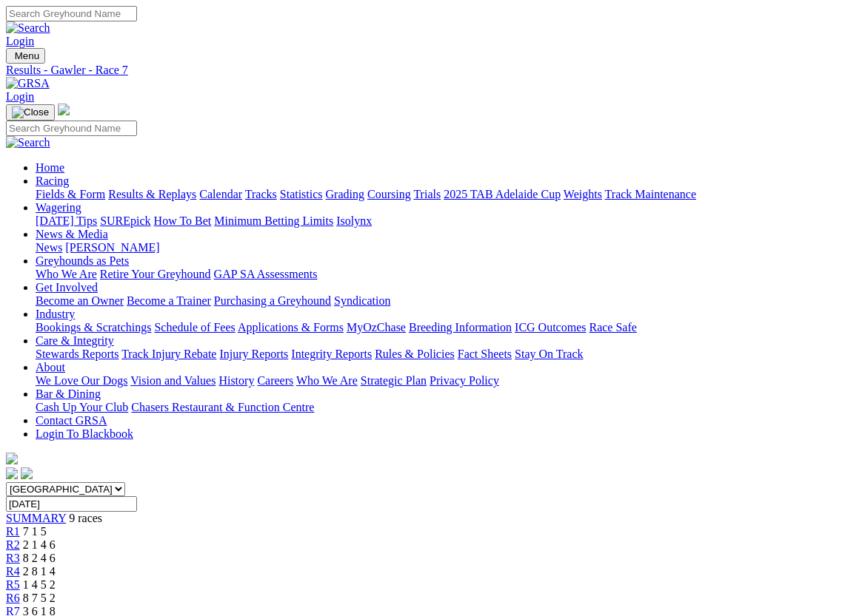 The width and height of the screenshot is (845, 616). I want to click on a: 2025 TAB Adelaide Cup, so click(502, 194).